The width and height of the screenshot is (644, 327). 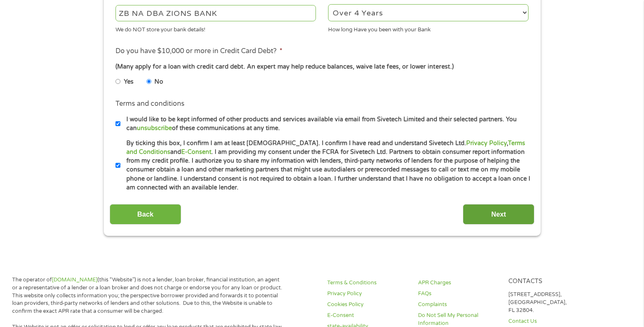 What do you see at coordinates (326, 148) in the screenshot?
I see `a: Terms and Conditions` at bounding box center [326, 148].